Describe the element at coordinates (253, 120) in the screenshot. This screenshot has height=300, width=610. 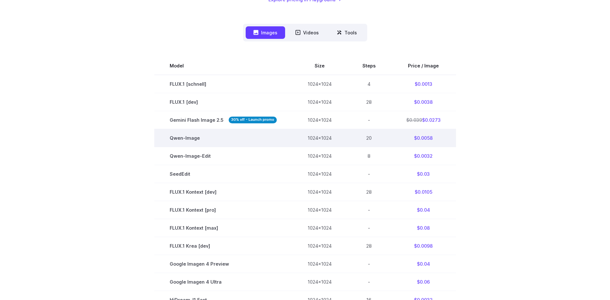
I see `strong: 30% off - Launch promo` at that location.